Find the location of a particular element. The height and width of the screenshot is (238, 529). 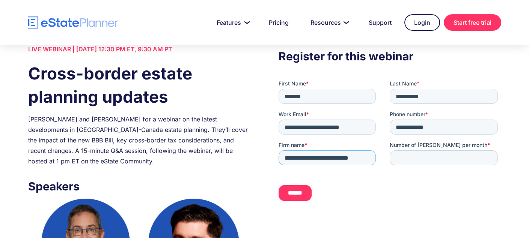

a: Resources is located at coordinates (329, 23).